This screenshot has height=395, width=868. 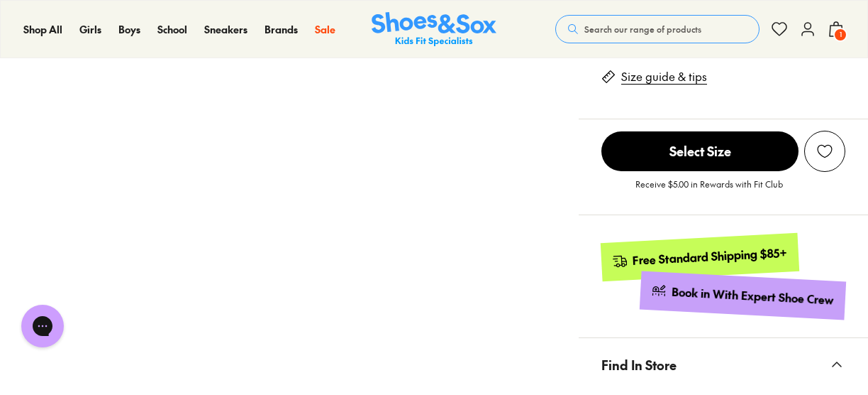 I want to click on a: Brands, so click(x=281, y=29).